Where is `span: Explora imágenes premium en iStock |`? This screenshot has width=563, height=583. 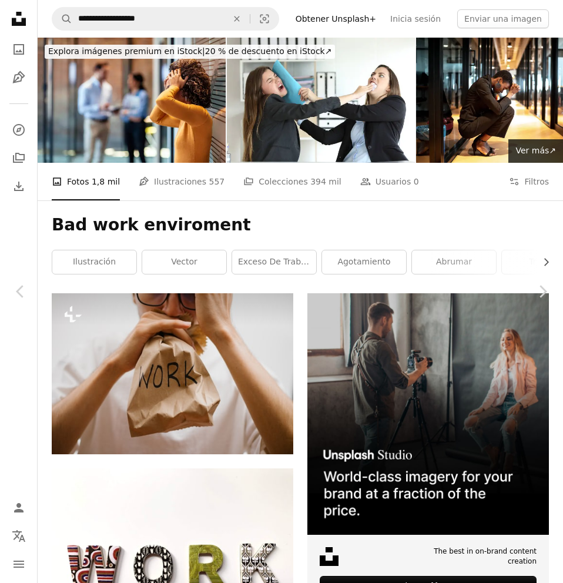
span: Explora imágenes premium en iStock | is located at coordinates (126, 51).